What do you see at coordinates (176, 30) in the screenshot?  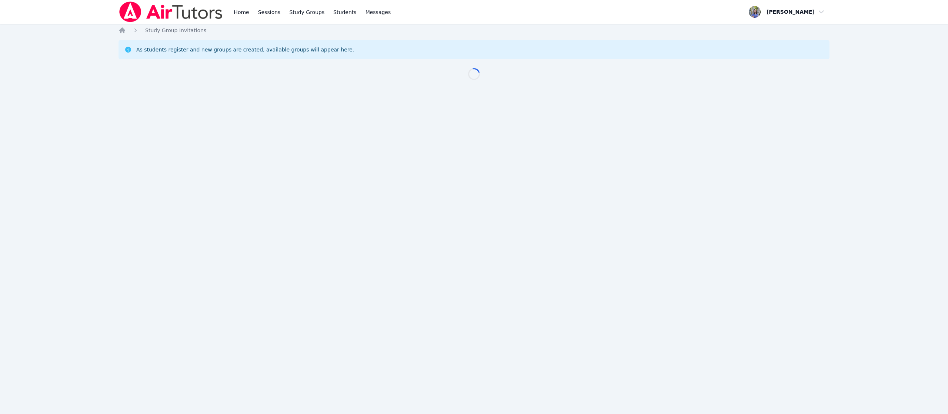 I see `span: Study Group Invitations` at bounding box center [176, 30].